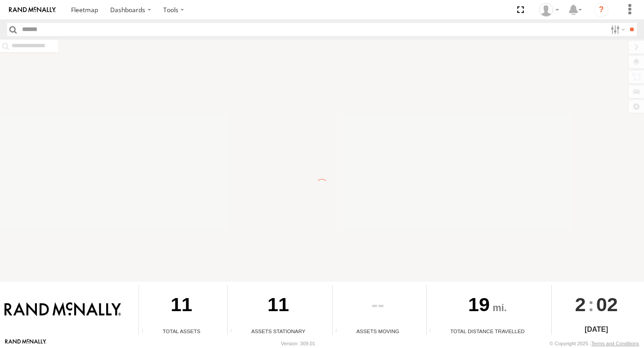  What do you see at coordinates (298, 343) in the screenshot?
I see `div: Version: 309.01` at bounding box center [298, 343].